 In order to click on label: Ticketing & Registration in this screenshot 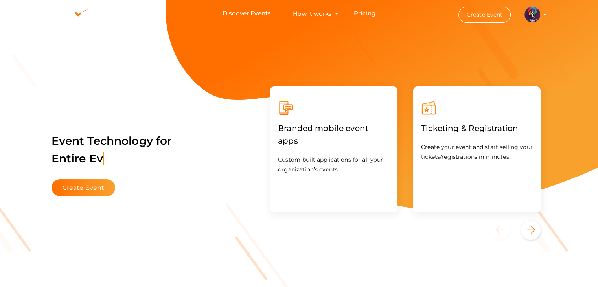, I will do `click(470, 128)`.